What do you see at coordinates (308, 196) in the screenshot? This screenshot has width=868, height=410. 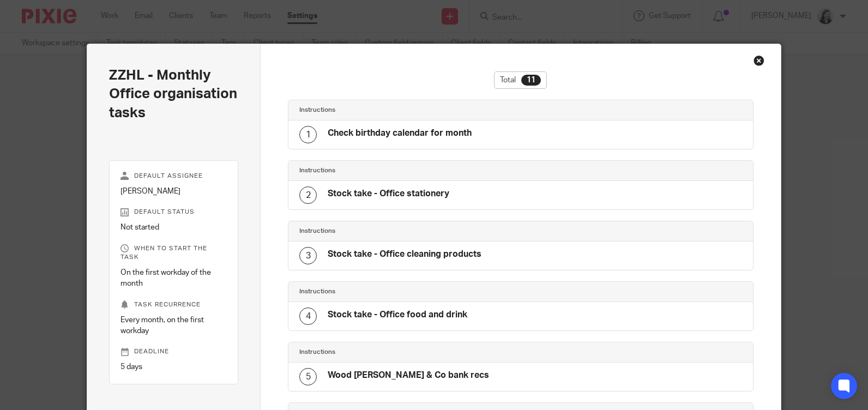 I see `div: 2` at bounding box center [308, 196].